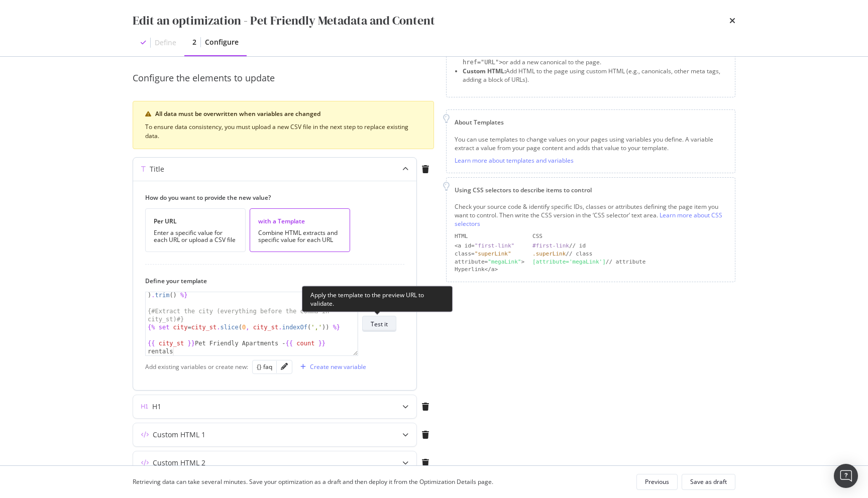 The height and width of the screenshot is (498, 868). I want to click on div: // attribute, so click(629, 262).